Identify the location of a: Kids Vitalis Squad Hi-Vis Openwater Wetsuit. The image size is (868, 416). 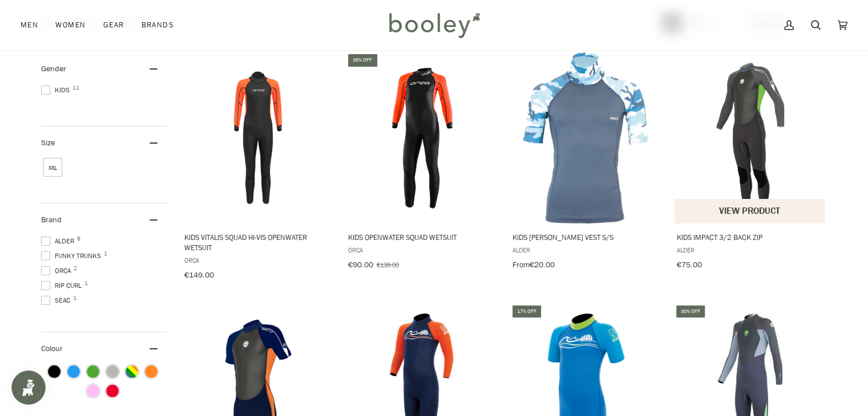
(257, 168).